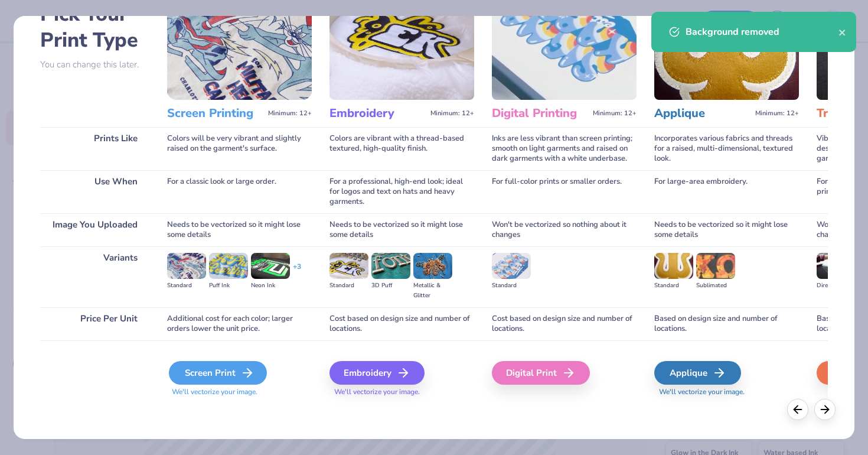 This screenshot has height=455, width=868. What do you see at coordinates (95, 65) in the screenshot?
I see `p: You can change this later.` at bounding box center [95, 65].